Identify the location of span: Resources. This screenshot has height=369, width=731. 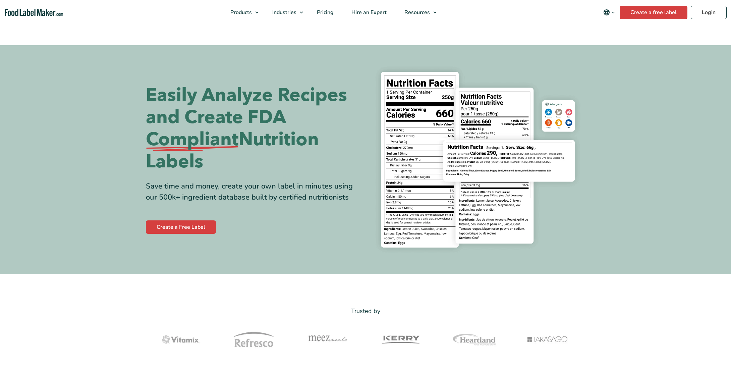
(416, 12).